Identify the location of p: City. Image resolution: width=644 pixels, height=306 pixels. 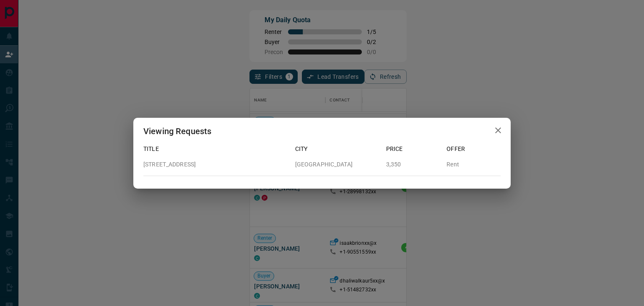
(337, 149).